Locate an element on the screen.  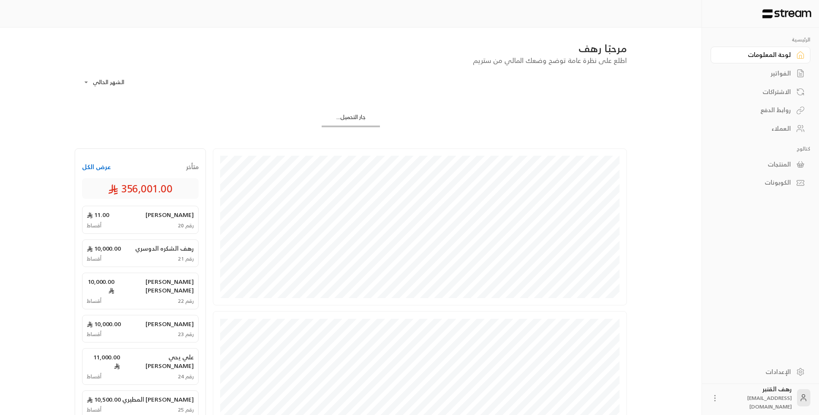
img: Logo is located at coordinates (787, 14).